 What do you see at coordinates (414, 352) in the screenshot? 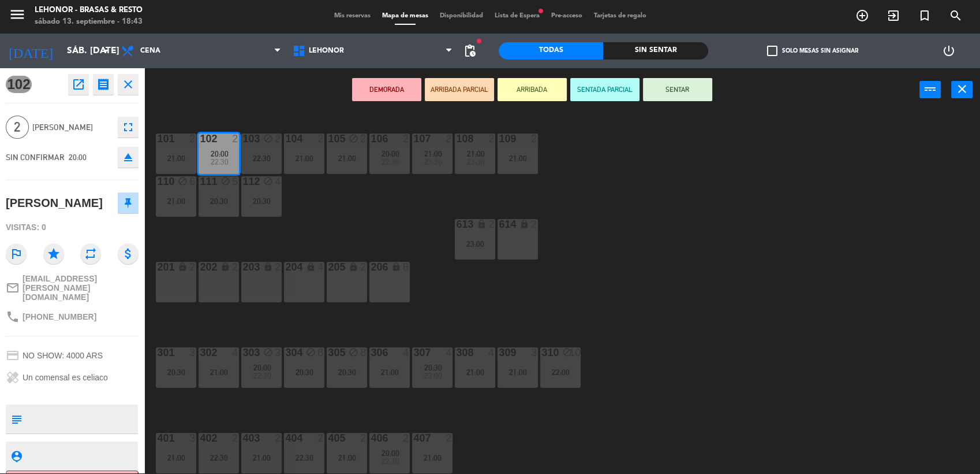
I see `div: 307` at bounding box center [414, 352].